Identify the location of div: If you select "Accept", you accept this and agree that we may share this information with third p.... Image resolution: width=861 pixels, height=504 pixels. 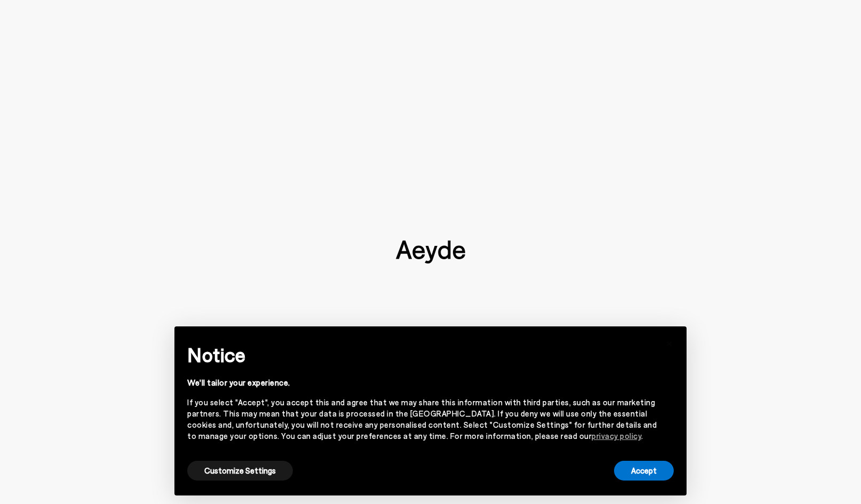
(422, 420).